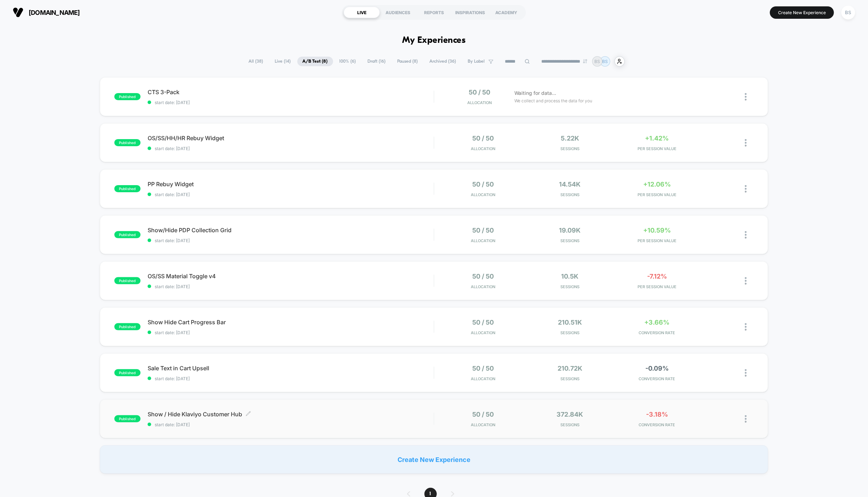  I want to click on div: ACADEMY, so click(506, 12).